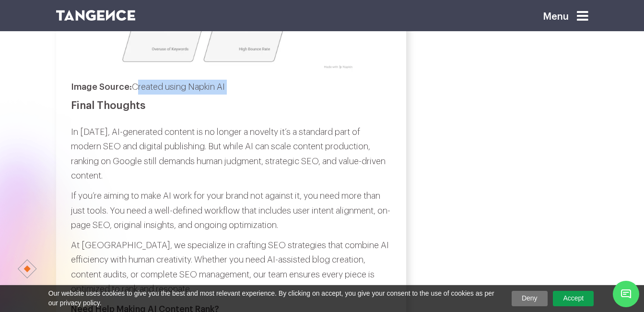 This screenshot has height=312, width=644. What do you see at coordinates (529, 299) in the screenshot?
I see `a: Deny` at bounding box center [529, 299].